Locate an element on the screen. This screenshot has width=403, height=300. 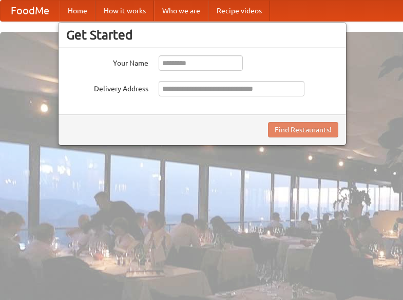
a: How it works is located at coordinates (125, 11).